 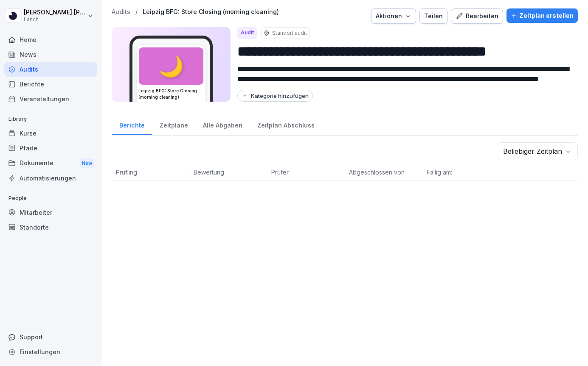 What do you see at coordinates (461, 173) in the screenshot?
I see `th: Fällig am:` at bounding box center [461, 173].